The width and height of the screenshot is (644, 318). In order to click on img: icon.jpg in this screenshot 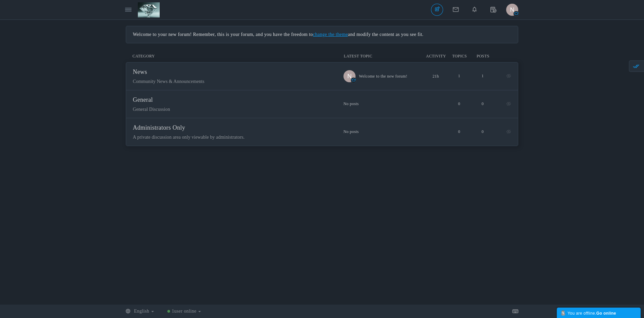, I will do `click(149, 10)`.